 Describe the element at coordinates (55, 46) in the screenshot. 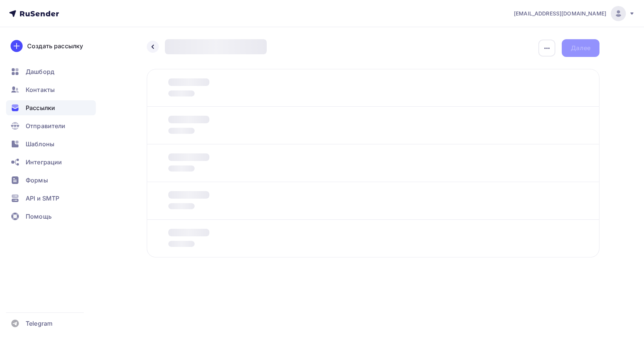

I see `div: Создать рассылку` at that location.